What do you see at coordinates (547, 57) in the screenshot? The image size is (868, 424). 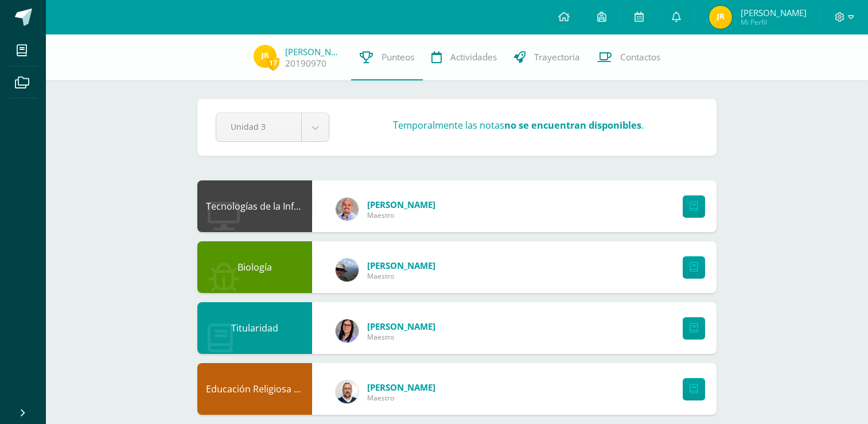 I see `a: Trayectoria` at bounding box center [547, 57].